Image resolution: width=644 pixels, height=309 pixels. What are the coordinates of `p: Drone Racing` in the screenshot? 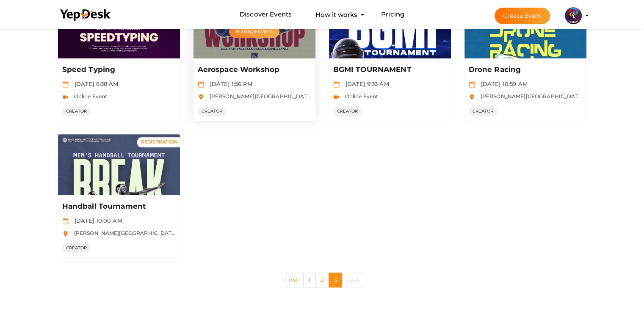 It's located at (525, 70).